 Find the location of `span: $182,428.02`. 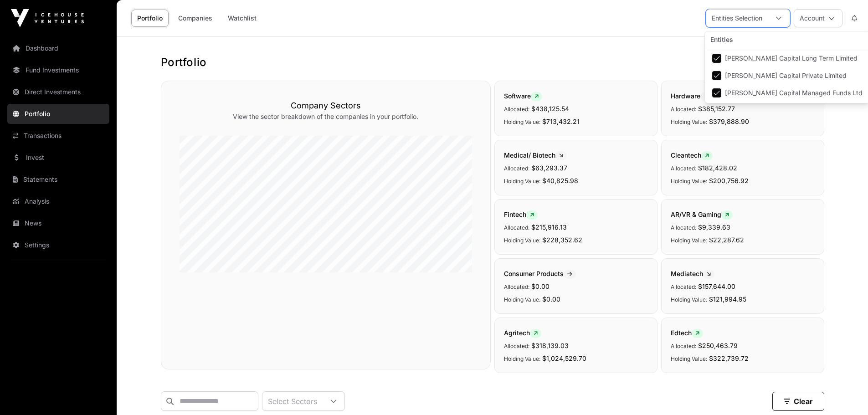

span: $182,428.02 is located at coordinates (718, 168).